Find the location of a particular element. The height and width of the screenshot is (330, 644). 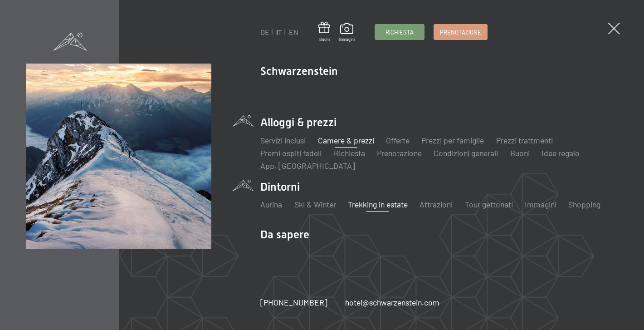

a: Servizi inclusi is located at coordinates (283, 140).